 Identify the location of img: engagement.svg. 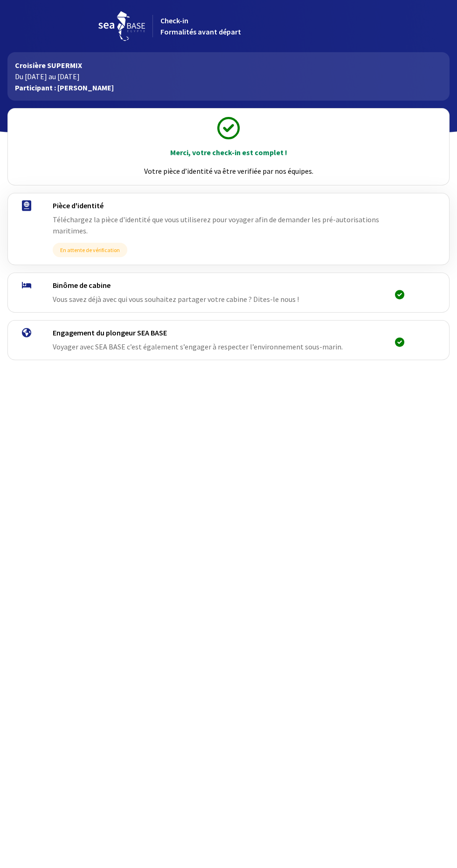
(26, 332).